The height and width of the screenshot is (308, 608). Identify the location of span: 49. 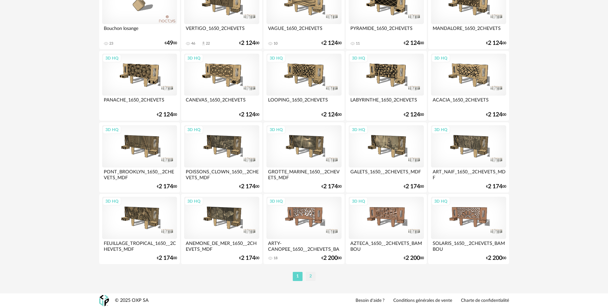
(170, 43).